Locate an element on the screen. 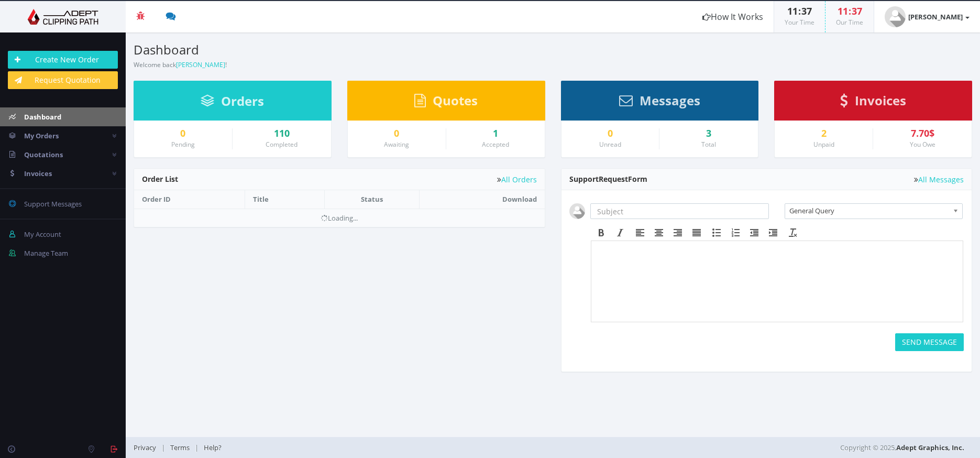 This screenshot has height=458, width=980. th: Download is located at coordinates (481, 199).